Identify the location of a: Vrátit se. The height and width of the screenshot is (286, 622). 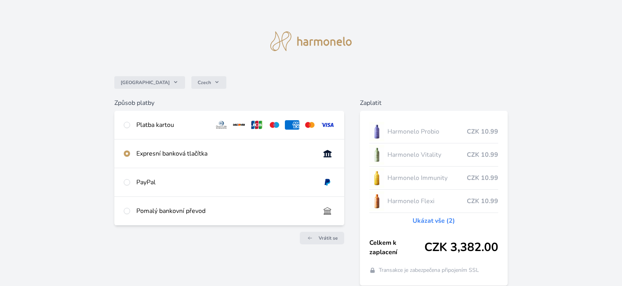
(322, 238).